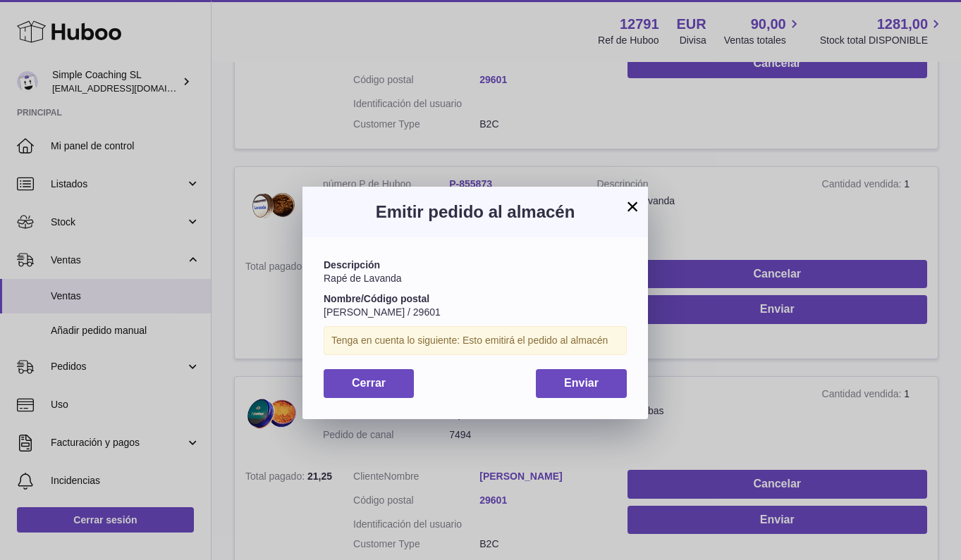 This screenshot has height=560, width=961. Describe the element at coordinates (475, 212) in the screenshot. I see `h3: Emitir pedido al almacén` at that location.